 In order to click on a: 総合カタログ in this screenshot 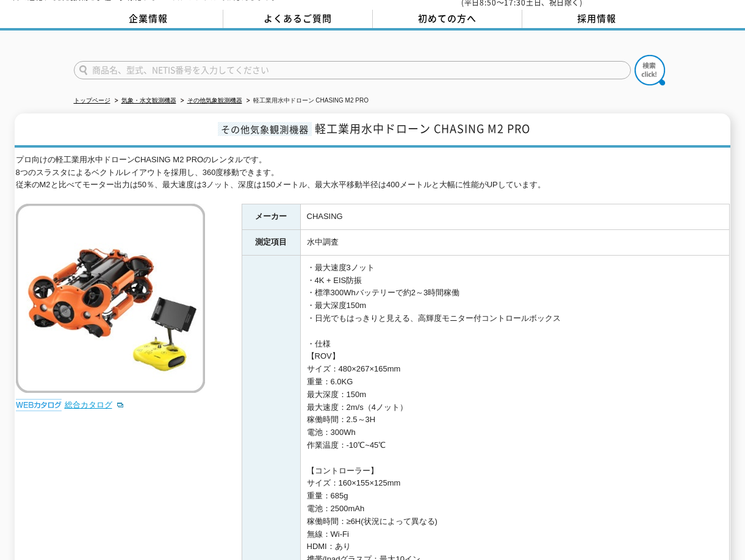, I will do `click(94, 404)`.